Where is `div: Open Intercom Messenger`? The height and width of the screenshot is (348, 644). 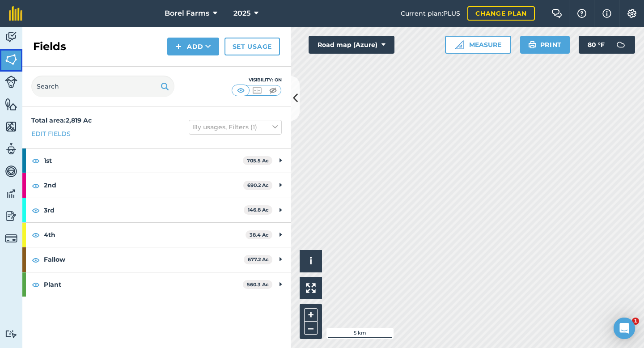
div: Open Intercom Messenger is located at coordinates (624, 328).